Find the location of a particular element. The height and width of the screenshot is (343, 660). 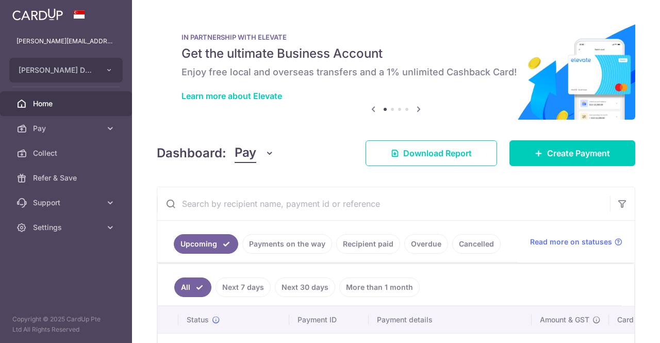

a: Payments on the way is located at coordinates (287, 244).